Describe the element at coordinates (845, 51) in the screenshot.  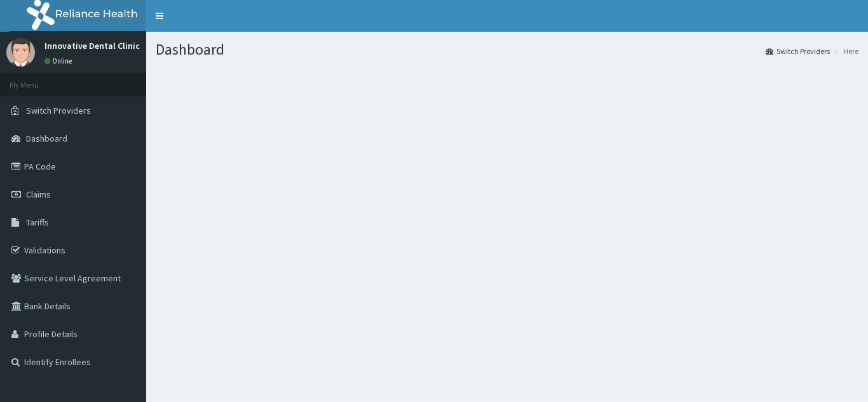
I see `li: Here` at that location.